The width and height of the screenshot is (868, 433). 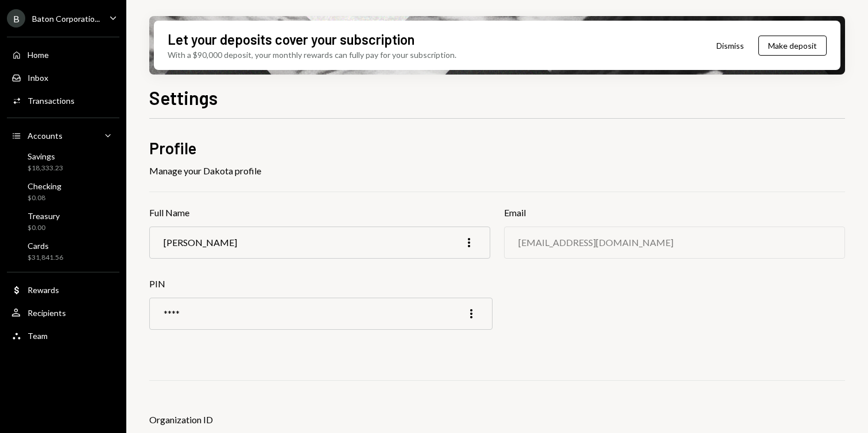 What do you see at coordinates (43, 228) in the screenshot?
I see `div: $0.00` at bounding box center [43, 228].